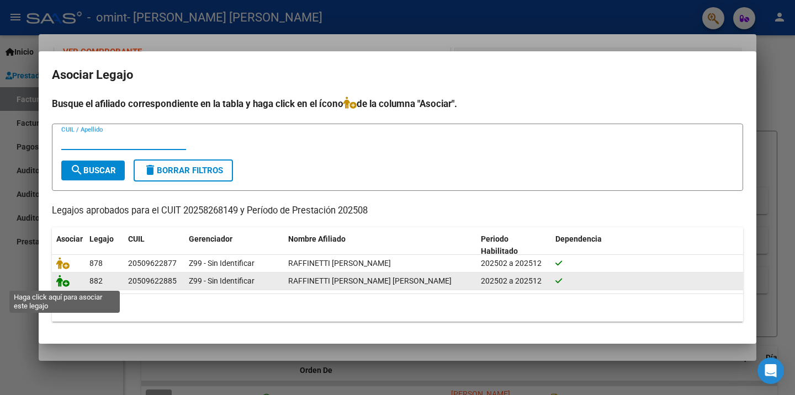 The width and height of the screenshot is (795, 395). What do you see at coordinates (136, 239) in the screenshot?
I see `span: CUIL` at bounding box center [136, 239].